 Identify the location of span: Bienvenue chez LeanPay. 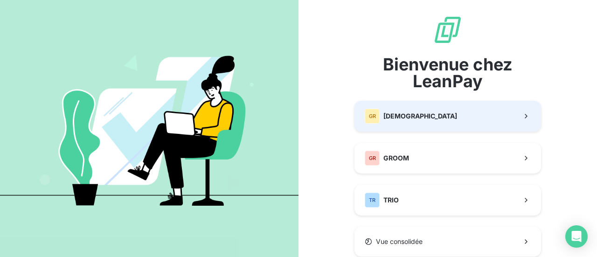
(448, 73).